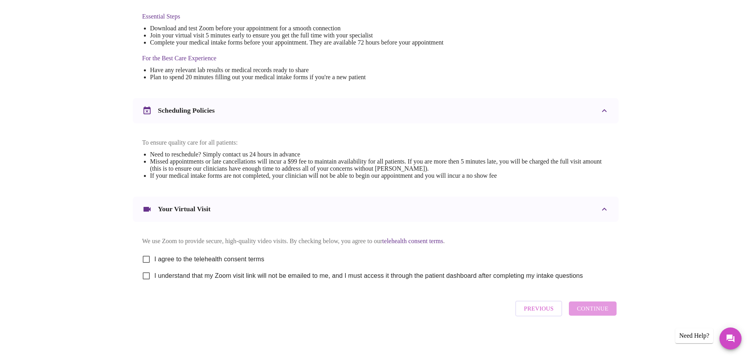 Image resolution: width=751 pixels, height=359 pixels. What do you see at coordinates (379, 154) in the screenshot?
I see `li: Need to reschedule? Simply contact us 24 hours in advance` at bounding box center [379, 154].